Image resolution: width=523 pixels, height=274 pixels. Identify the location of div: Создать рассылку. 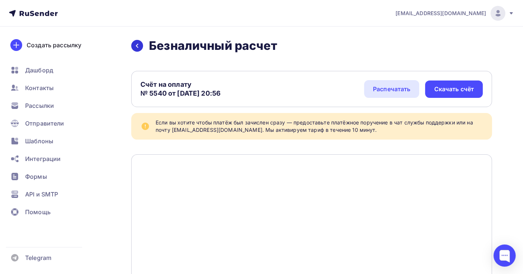
(54, 45).